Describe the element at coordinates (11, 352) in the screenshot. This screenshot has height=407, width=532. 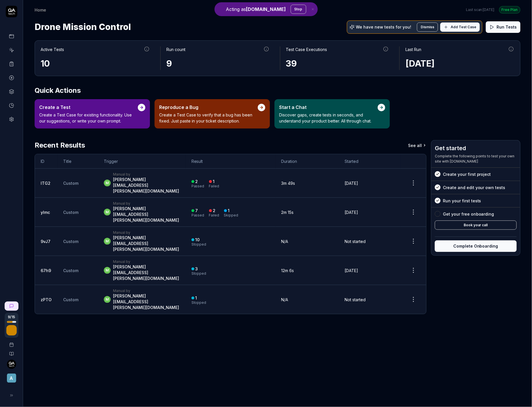
I see `a: Documentation` at that location.